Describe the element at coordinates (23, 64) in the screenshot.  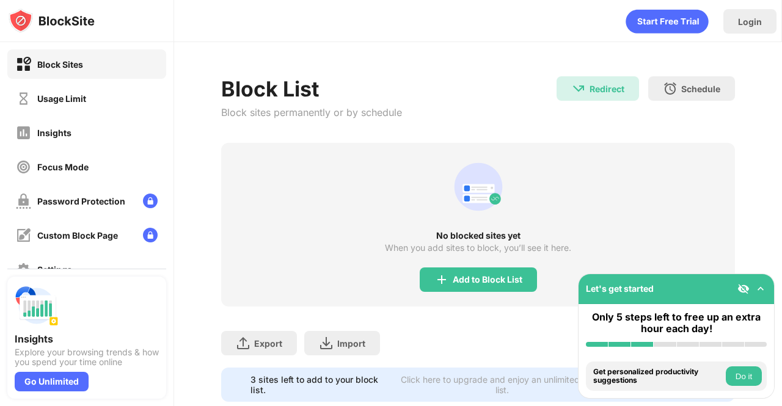
I see `img: block-on.svg` at that location.